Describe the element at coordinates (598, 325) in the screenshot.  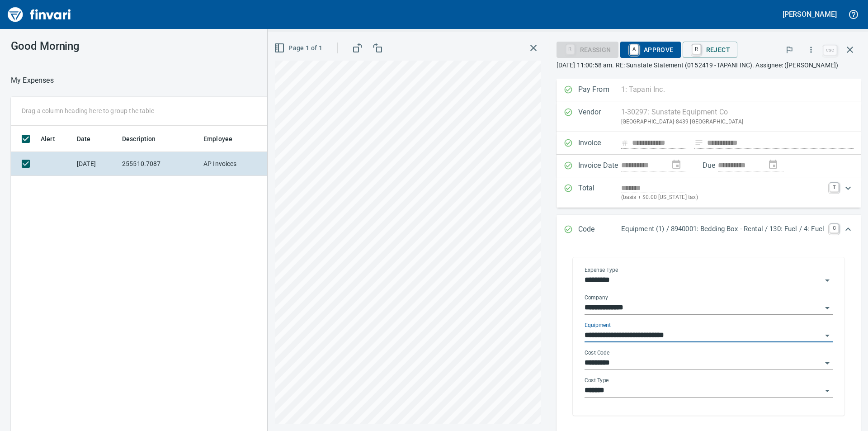
I see `label: Equipment` at that location.